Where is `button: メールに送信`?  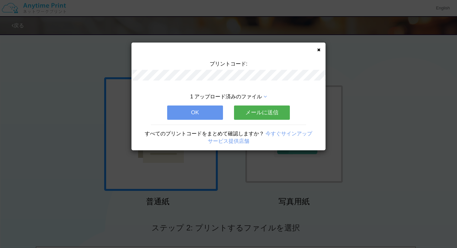
button: メールに送信 is located at coordinates (262, 113).